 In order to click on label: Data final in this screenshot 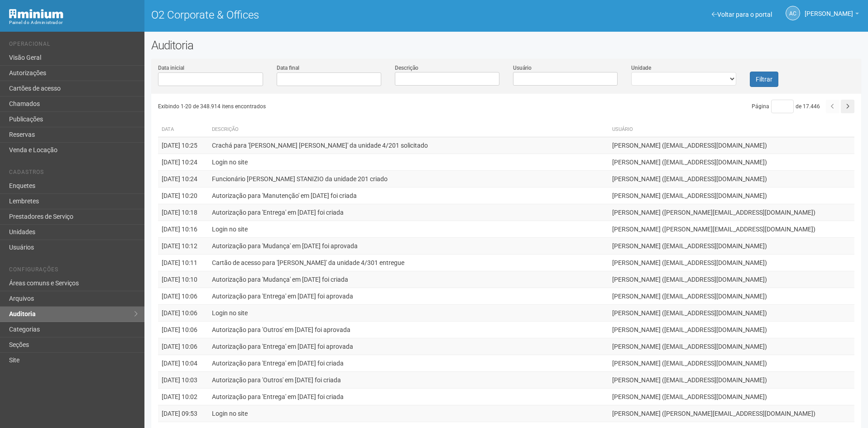, I will do `click(288, 68)`.